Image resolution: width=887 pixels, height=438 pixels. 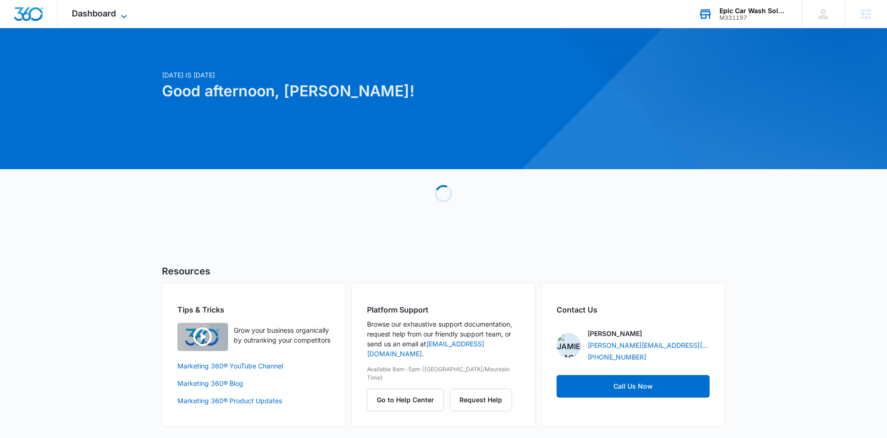 What do you see at coordinates (633, 309) in the screenshot?
I see `h2: Contact Us` at bounding box center [633, 309].